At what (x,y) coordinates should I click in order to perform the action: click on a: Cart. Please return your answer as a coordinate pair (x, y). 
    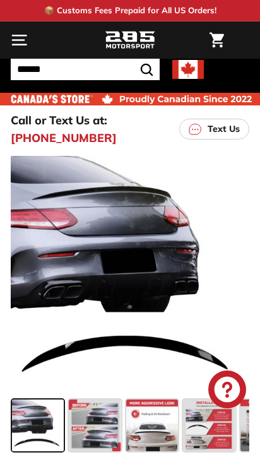
    Looking at the image, I should click on (217, 40).